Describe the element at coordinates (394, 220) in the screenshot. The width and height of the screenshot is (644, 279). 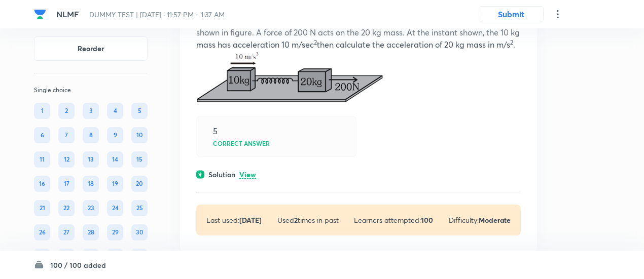
I see `p: Learners attempted:` at that location.